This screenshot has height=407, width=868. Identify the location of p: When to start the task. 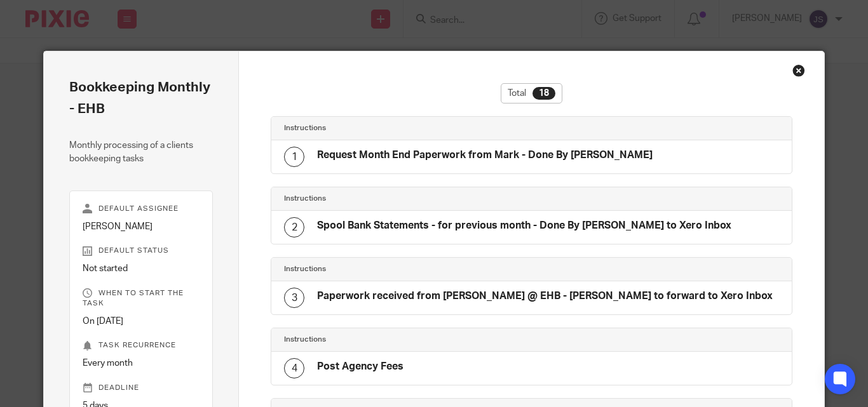
(141, 299).